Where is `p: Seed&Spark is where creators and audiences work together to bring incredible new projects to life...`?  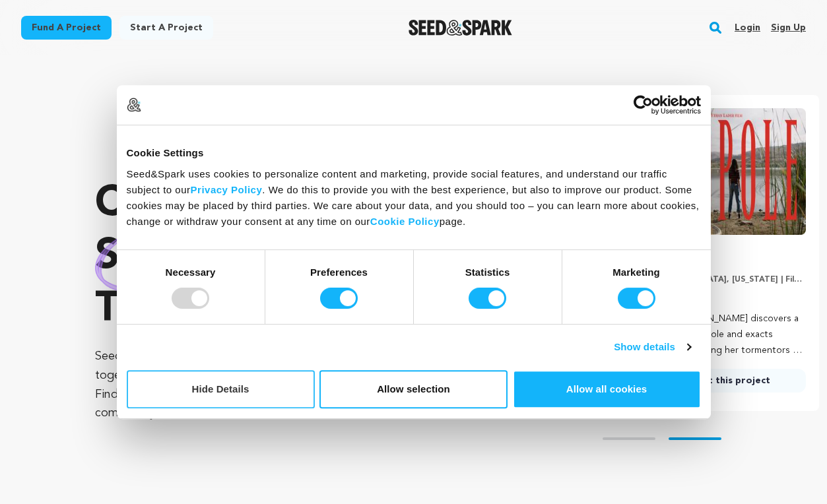 p: Seed&Spark is where creators and audiences work together to bring incredible new projects to life... is located at coordinates (237, 385).